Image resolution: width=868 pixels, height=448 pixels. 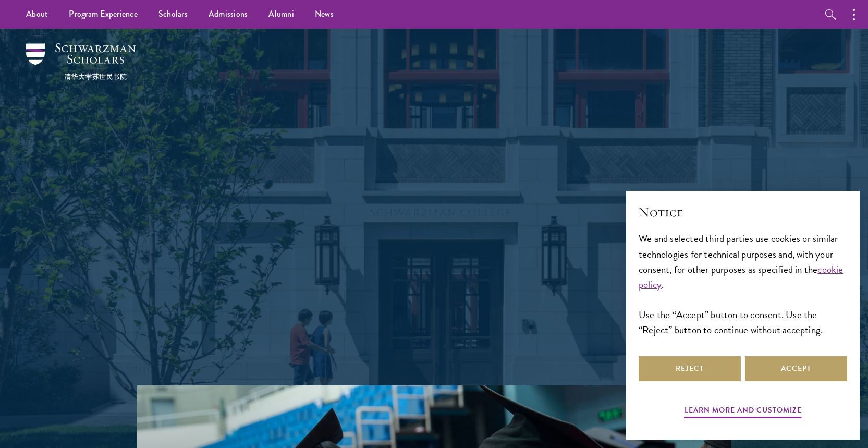 What do you see at coordinates (81, 62) in the screenshot?
I see `img: Schwarzman Scholars` at bounding box center [81, 62].